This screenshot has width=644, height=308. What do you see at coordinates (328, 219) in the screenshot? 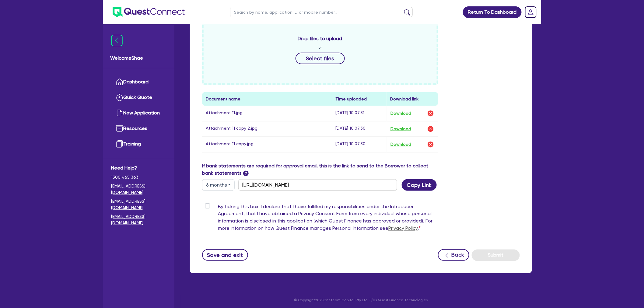
I see `label: By ticking this box, I declare that I have fulfilled my responsibilities under the Introducer Agr...` at bounding box center [328, 219].